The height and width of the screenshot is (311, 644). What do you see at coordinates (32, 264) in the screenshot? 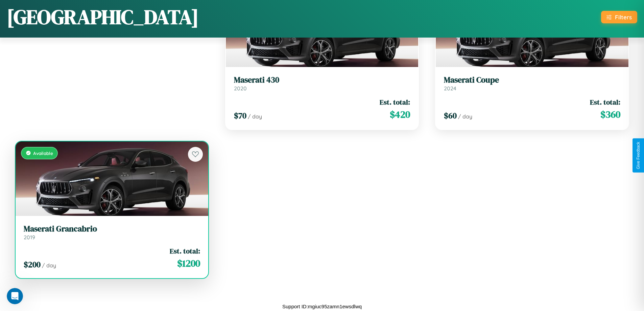
I see `span: $ 200` at bounding box center [32, 264].